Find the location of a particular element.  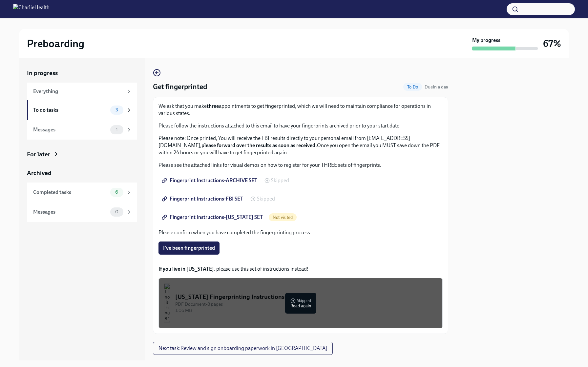

span: 3 is located at coordinates (116, 110).